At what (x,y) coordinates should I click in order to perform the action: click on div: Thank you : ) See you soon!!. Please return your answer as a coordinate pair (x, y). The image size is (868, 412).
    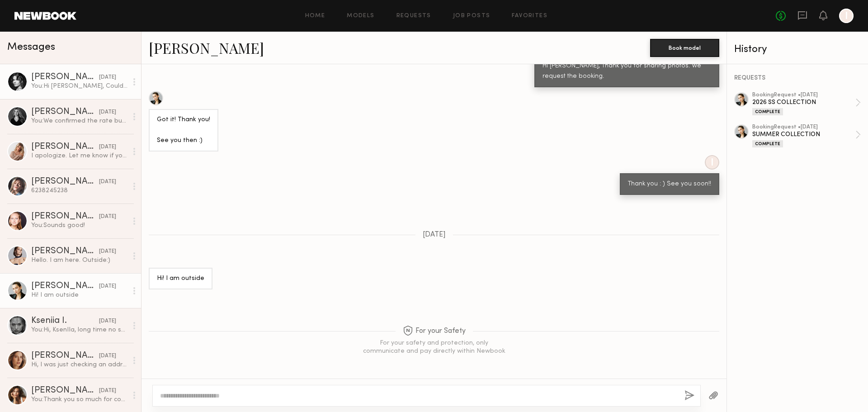
    Looking at the image, I should click on (670, 184).